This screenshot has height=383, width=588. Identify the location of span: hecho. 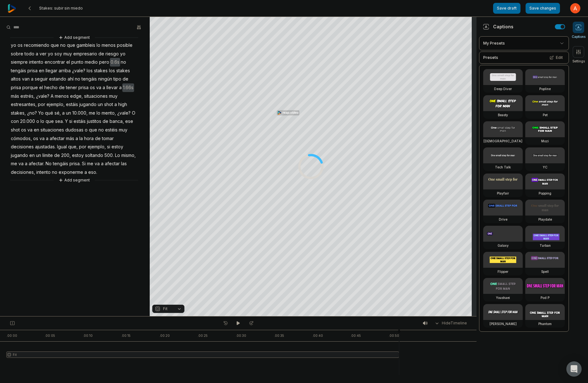
(51, 88).